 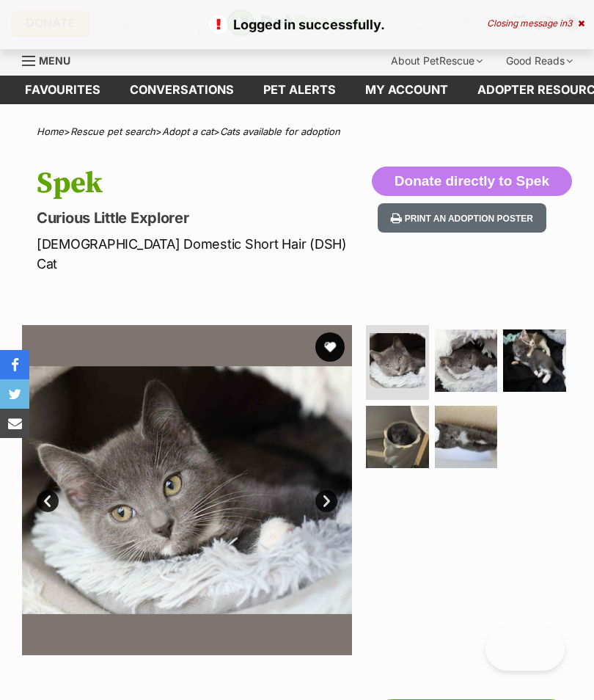 I want to click on a: Rescue pet search, so click(x=113, y=131).